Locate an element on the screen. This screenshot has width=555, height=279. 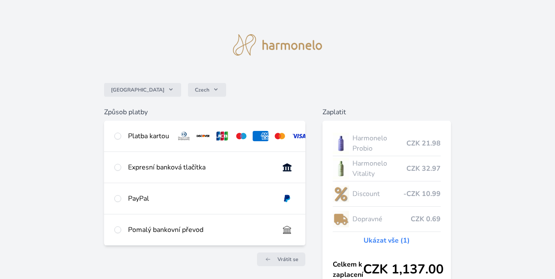
img: bankTransfer_IBAN.svg is located at coordinates (287, 230).